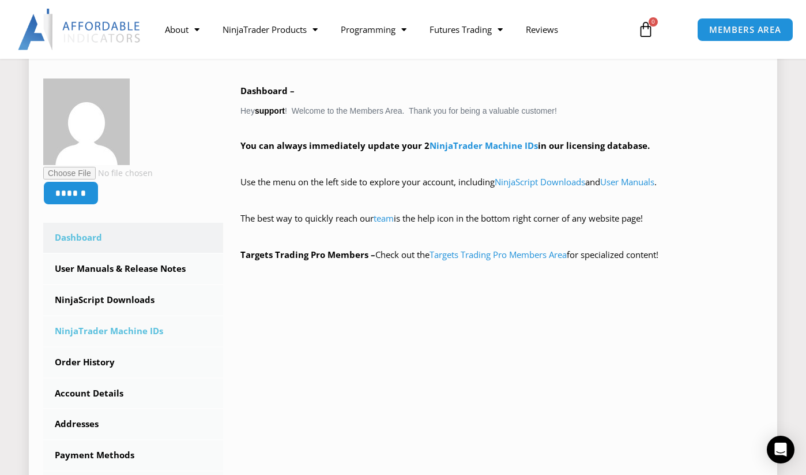 The height and width of the screenshot is (475, 806). What do you see at coordinates (502, 255) in the screenshot?
I see `p: Check out the for specialized content!` at bounding box center [502, 255].